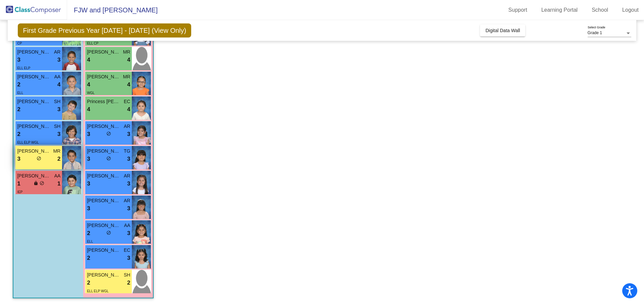  I want to click on a: Support, so click(518, 10).